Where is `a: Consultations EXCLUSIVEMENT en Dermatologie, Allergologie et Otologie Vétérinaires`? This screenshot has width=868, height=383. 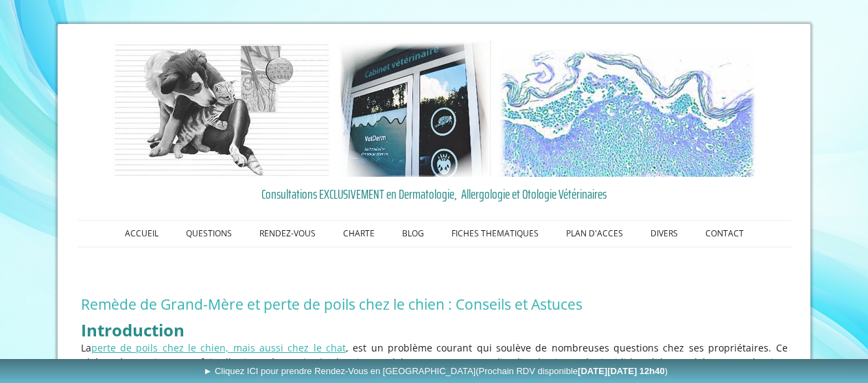
a: Consultations EXCLUSIVEMENT en Dermatologie, Allergologie et Otologie Vétérinaires is located at coordinates (434, 194).